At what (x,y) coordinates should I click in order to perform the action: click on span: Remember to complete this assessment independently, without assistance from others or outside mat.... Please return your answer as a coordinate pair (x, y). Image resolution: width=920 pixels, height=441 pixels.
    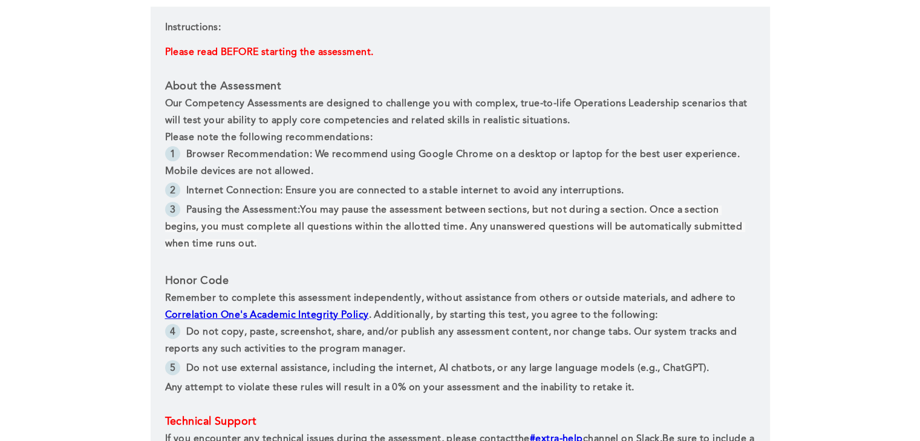
    Looking at the image, I should click on (452, 299).